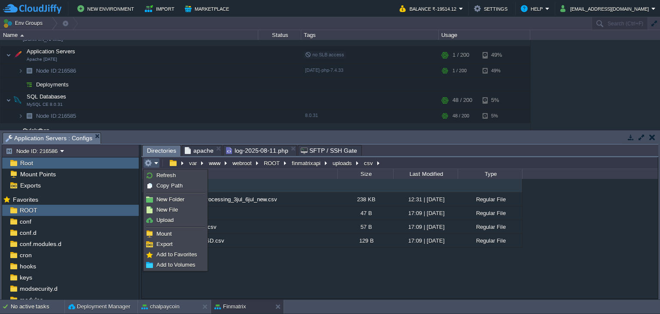 The width and height of the screenshot is (660, 314). What do you see at coordinates (99, 306) in the screenshot?
I see `button: Deployment Manager` at bounding box center [99, 306].